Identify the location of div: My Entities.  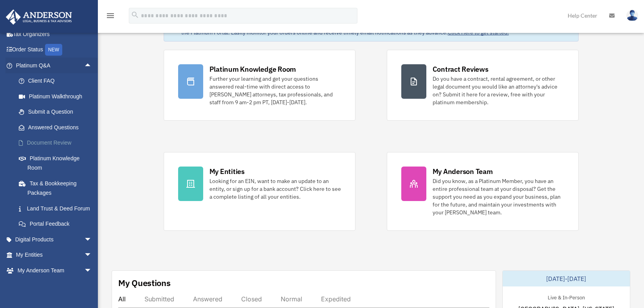
(227, 171).